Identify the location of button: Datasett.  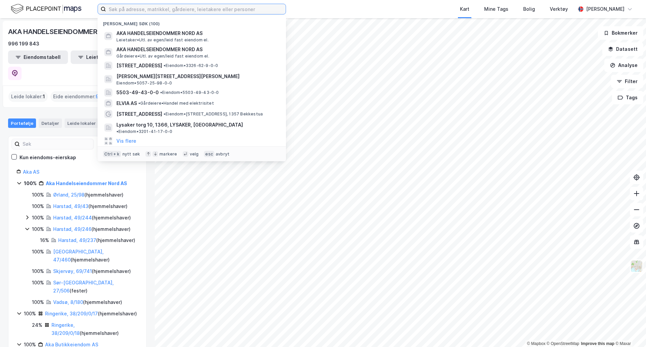
(623, 49).